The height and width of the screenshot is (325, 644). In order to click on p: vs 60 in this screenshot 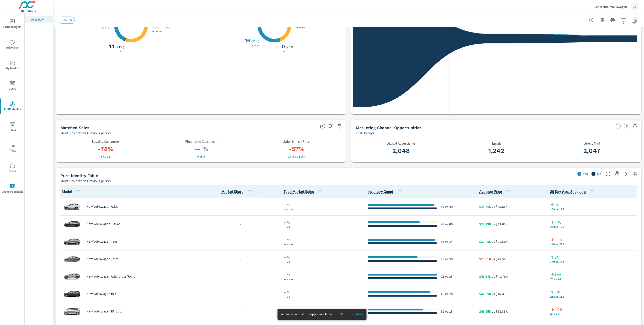, I will do `click(448, 224)`.